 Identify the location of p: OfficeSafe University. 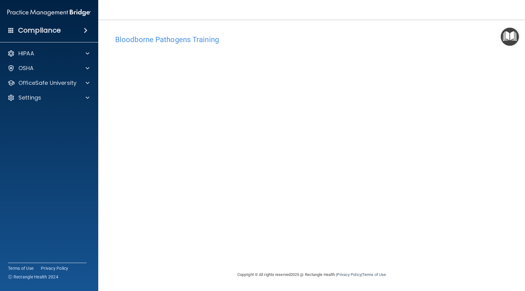
(47, 83).